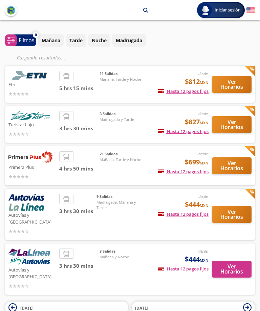  I want to click on button: back, so click(11, 10).